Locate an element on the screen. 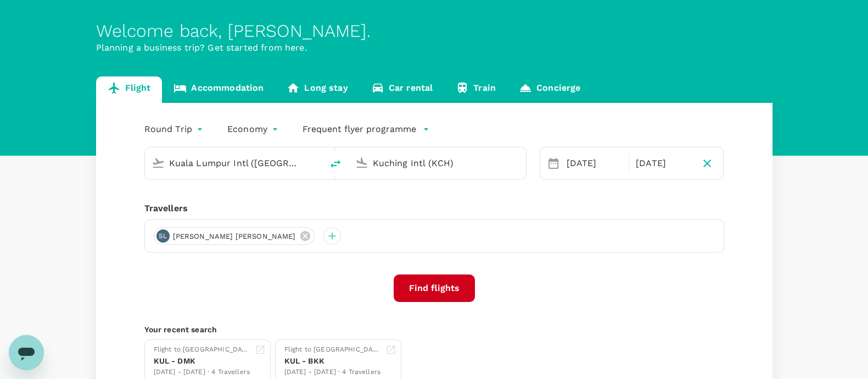  div: KUL - BKK is located at coordinates (333, 361).